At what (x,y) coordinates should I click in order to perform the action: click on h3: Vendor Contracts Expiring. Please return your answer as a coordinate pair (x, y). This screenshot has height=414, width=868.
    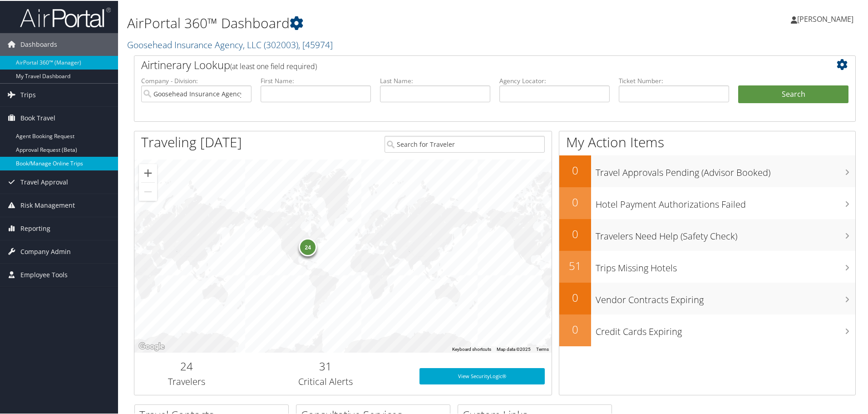
    Looking at the image, I should click on (725, 296).